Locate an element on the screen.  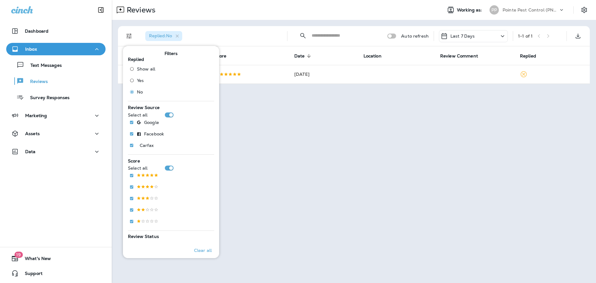
span: Review Source is located at coordinates (144, 107).